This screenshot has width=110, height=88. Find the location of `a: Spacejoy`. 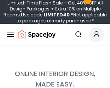

a: Spacejoy is located at coordinates (37, 34).